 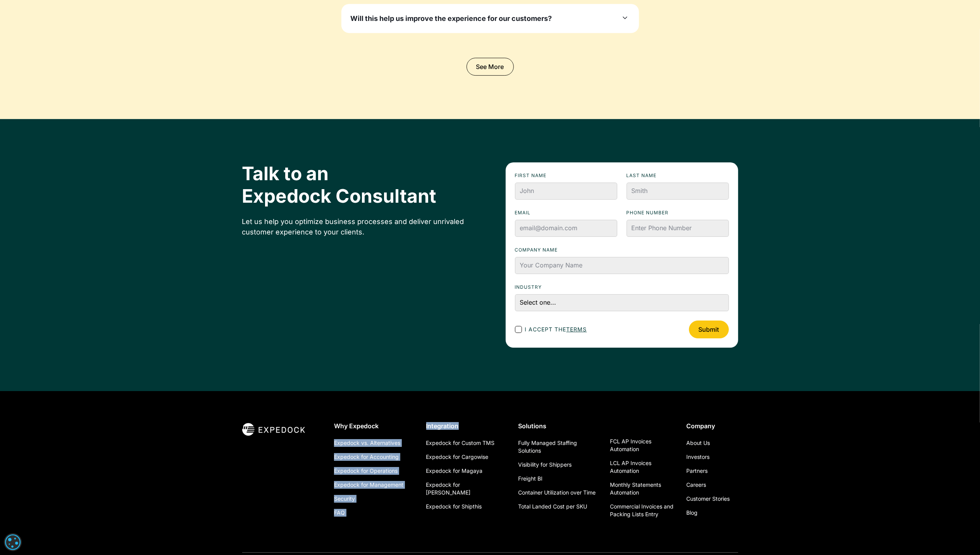 What do you see at coordinates (466, 426) in the screenshot?
I see `div: Integration` at bounding box center [466, 426].